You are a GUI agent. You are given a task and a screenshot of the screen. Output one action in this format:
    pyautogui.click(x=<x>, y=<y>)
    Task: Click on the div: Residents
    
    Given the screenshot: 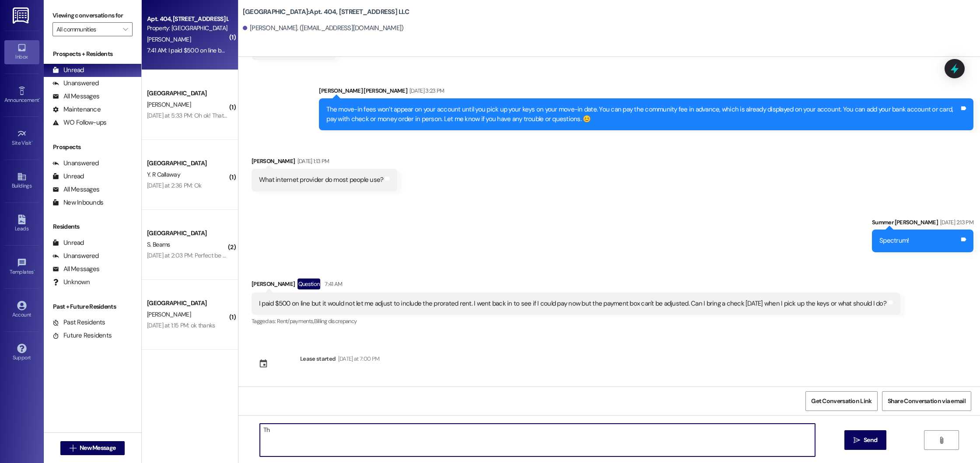 What is the action you would take?
    pyautogui.click(x=93, y=227)
    